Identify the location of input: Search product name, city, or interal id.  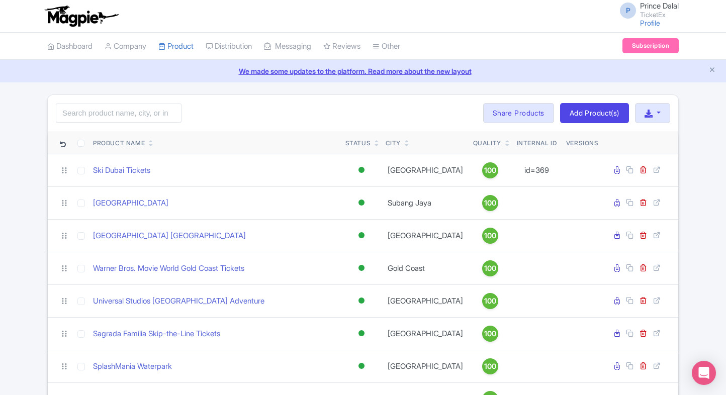
(119, 113).